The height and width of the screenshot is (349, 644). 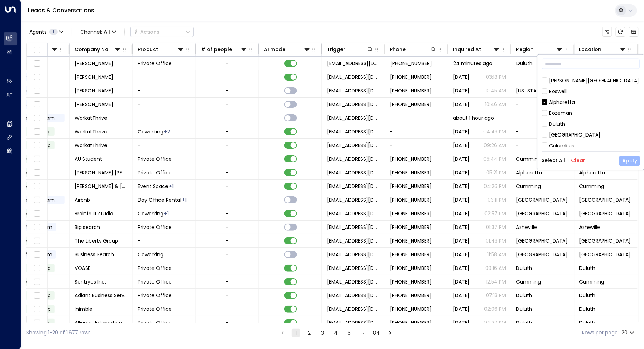 What do you see at coordinates (159, 200) in the screenshot?
I see `span: Day Office Rental` at bounding box center [159, 200].